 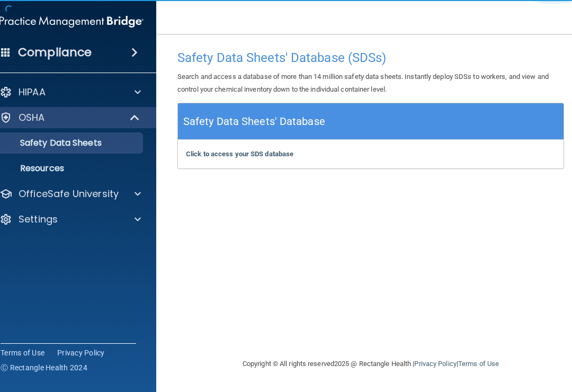 I want to click on p: OfficeSafe University, so click(x=69, y=194).